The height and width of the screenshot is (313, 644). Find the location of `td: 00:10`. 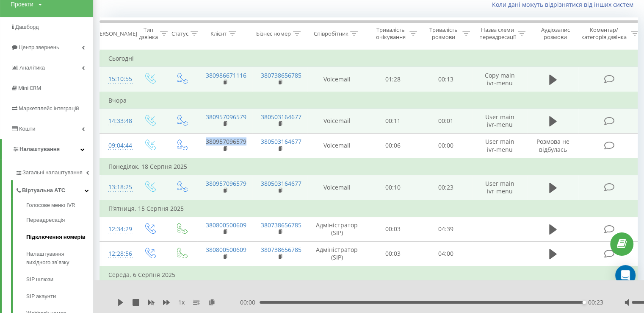

td: 00:10 is located at coordinates (393, 187).